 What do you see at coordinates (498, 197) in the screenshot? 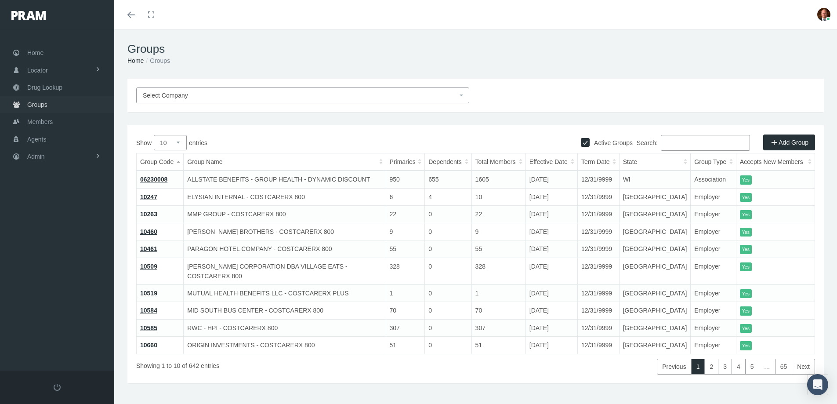
I see `td: 10` at bounding box center [498, 197].